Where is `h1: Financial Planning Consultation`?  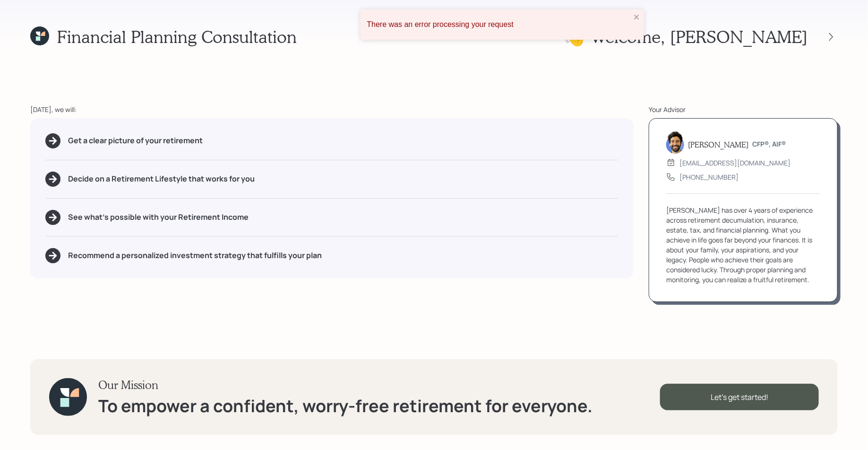
h1: Financial Planning Consultation is located at coordinates (177, 36).